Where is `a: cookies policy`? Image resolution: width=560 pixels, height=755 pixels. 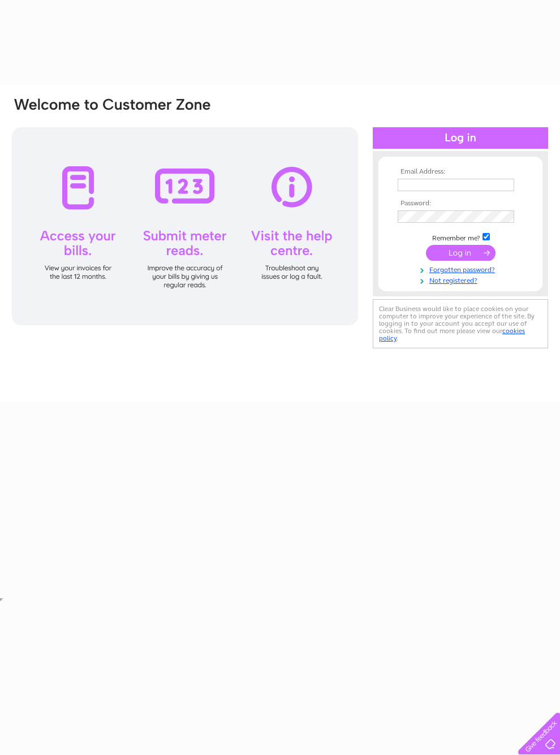 a: cookies policy is located at coordinates (452, 334).